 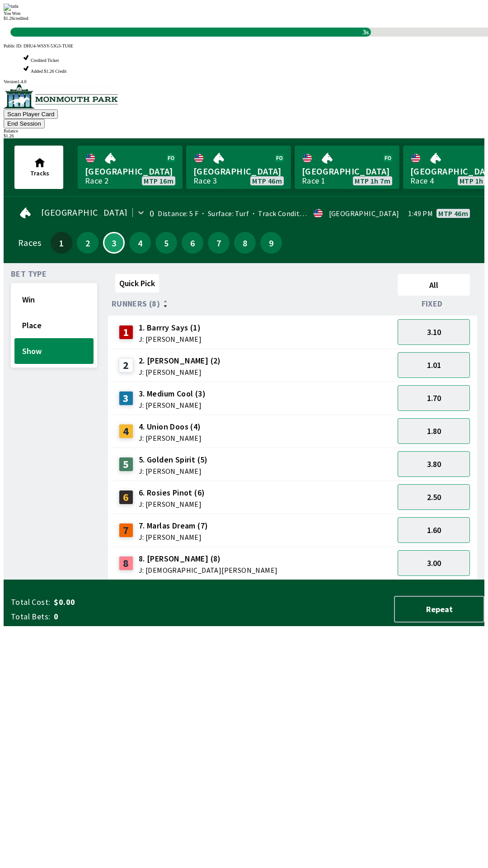 What do you see at coordinates (140, 243) in the screenshot?
I see `span: 4` at bounding box center [140, 243].